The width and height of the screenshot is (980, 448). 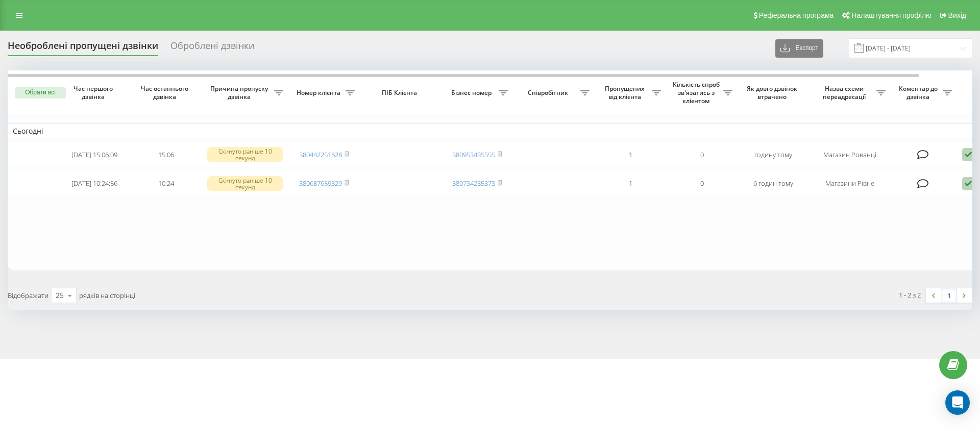 What do you see at coordinates (166, 183) in the screenshot?
I see `td: 10:24` at bounding box center [166, 183].